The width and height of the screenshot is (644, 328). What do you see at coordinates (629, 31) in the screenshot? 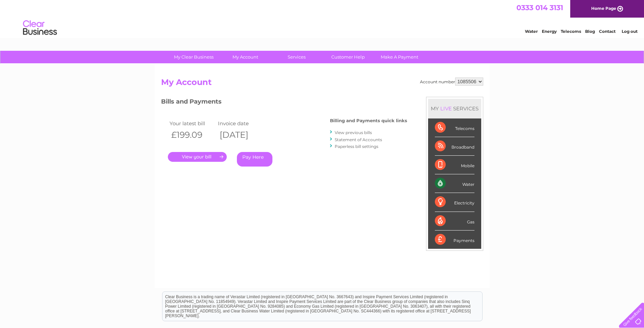
I see `a: Log out` at bounding box center [629, 31].